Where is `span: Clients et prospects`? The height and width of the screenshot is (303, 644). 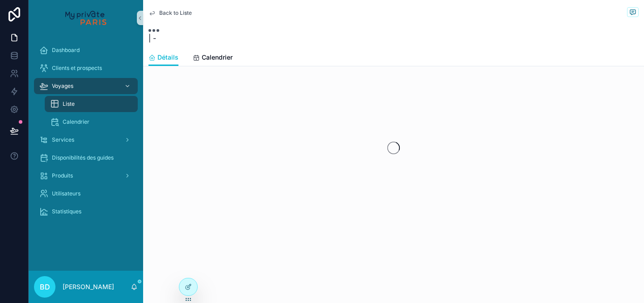 span: Clients et prospects is located at coordinates (77, 68).